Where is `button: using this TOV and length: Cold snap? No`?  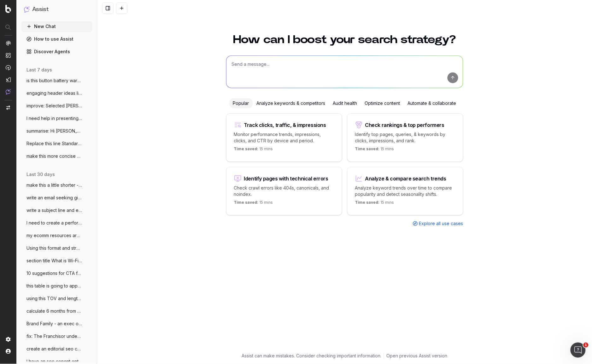
button: using this TOV and length: Cold snap? No is located at coordinates (57, 299).